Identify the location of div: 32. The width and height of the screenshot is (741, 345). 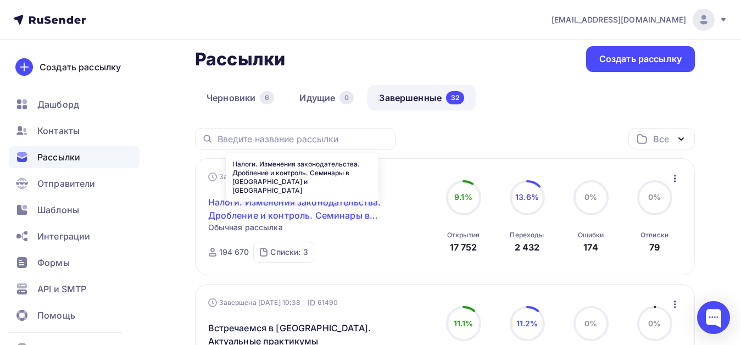
(455, 98).